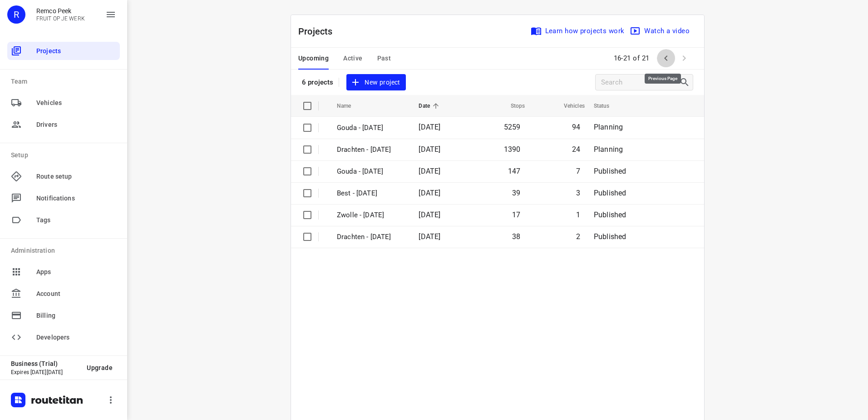 This screenshot has width=868, height=420. I want to click on span: 7, so click(578, 171).